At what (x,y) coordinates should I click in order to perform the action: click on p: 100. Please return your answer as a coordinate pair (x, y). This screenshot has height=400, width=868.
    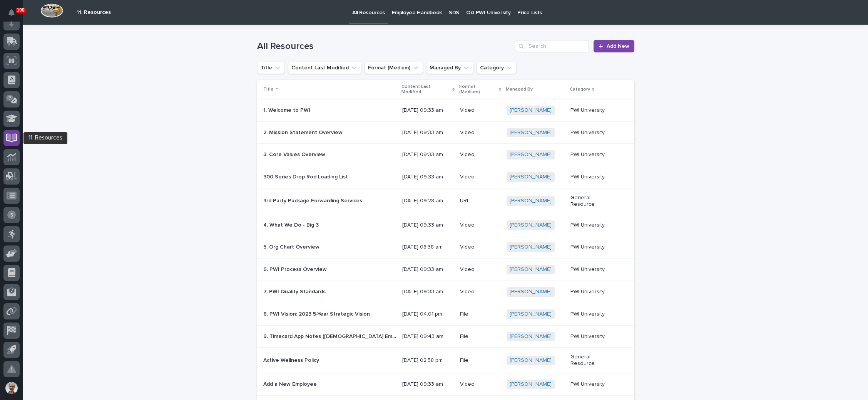
    Looking at the image, I should click on (21, 10).